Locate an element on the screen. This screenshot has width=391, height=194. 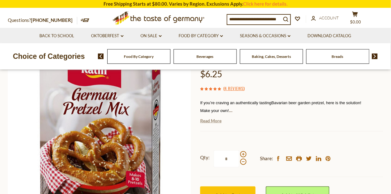
span: Baking, Cakes, Desserts is located at coordinates (271, 56).